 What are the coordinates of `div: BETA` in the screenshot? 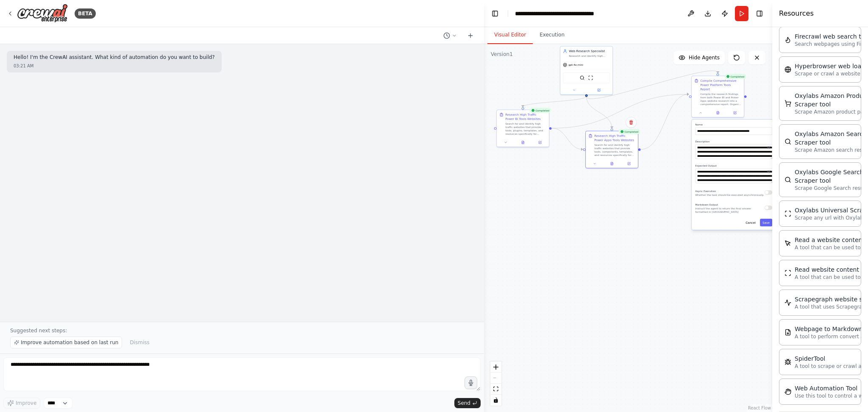 It's located at (85, 13).